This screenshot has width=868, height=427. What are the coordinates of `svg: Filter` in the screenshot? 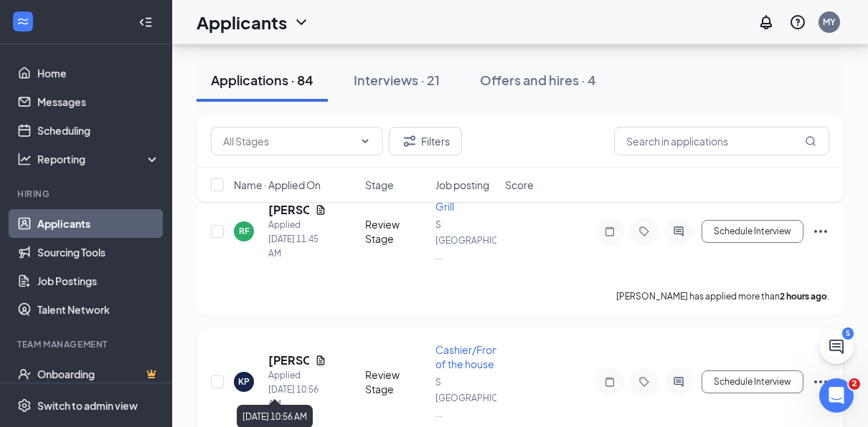 It's located at (410, 141).